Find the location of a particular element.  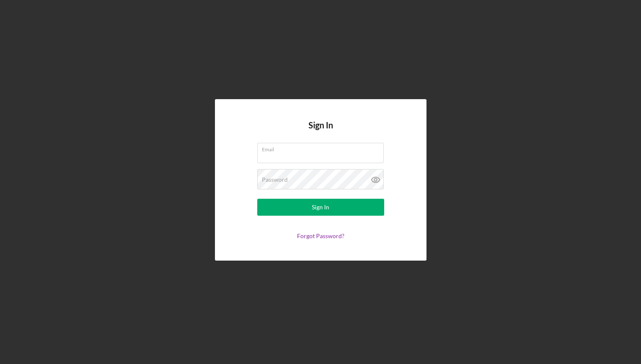

label: Password is located at coordinates (275, 180).